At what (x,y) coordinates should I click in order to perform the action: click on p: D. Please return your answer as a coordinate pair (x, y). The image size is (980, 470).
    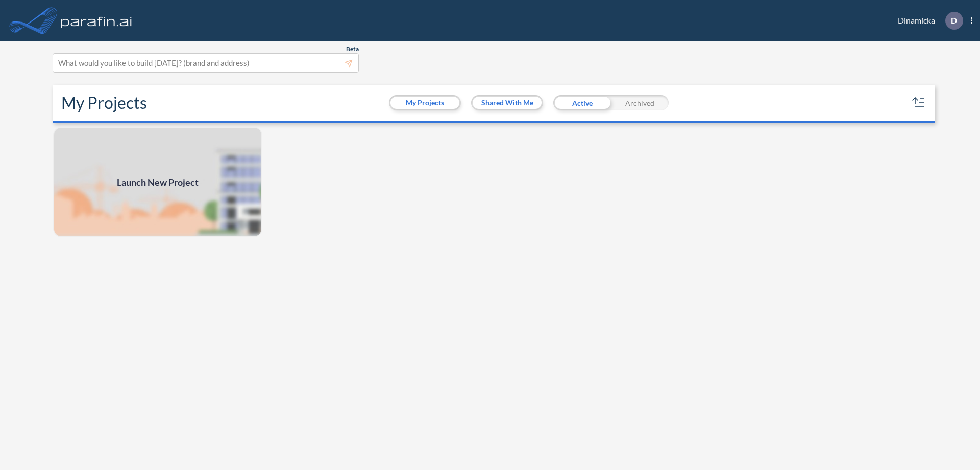
    Looking at the image, I should click on (954, 20).